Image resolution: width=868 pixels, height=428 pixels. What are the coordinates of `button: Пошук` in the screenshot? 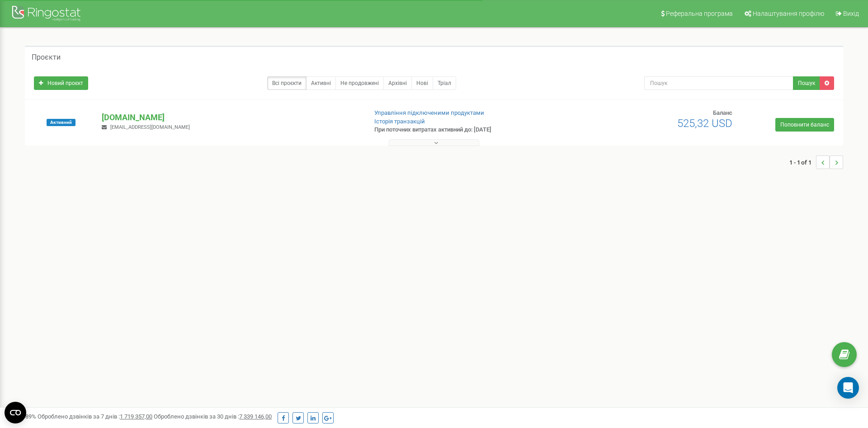 It's located at (806, 83).